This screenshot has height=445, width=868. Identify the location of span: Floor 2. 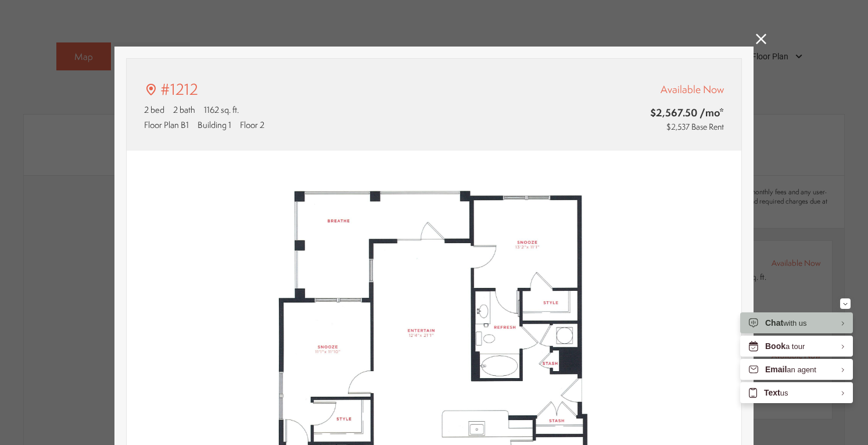
(252, 124).